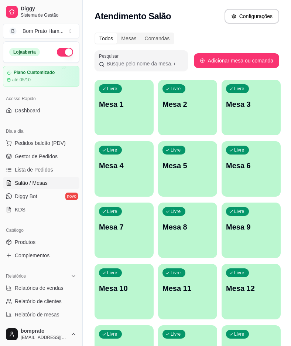 This screenshot has height=346, width=291. I want to click on a: Relatório de mesas, so click(41, 314).